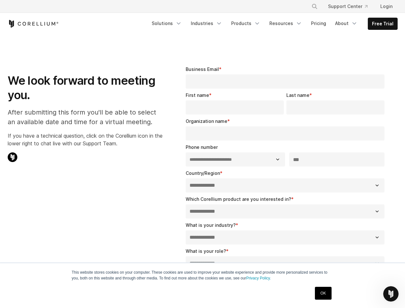 This screenshot has height=308, width=405. I want to click on span: Which Corellium product are you interested in?, so click(238, 199).